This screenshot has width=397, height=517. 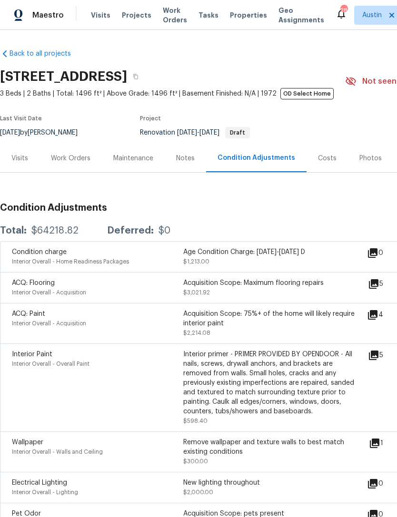 What do you see at coordinates (40, 483) in the screenshot?
I see `span: Electrical Lighting` at bounding box center [40, 483].